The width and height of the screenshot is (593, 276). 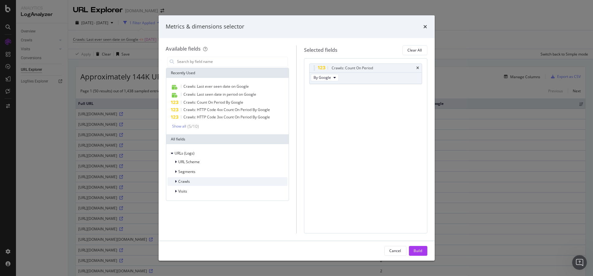 What do you see at coordinates (113, 8) in the screenshot?
I see `div: Close` at bounding box center [113, 8].